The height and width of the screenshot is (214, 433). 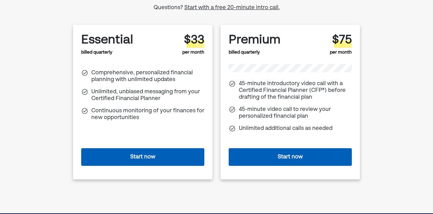 What do you see at coordinates (217, 8) in the screenshot?
I see `div: Questions?` at bounding box center [217, 8].